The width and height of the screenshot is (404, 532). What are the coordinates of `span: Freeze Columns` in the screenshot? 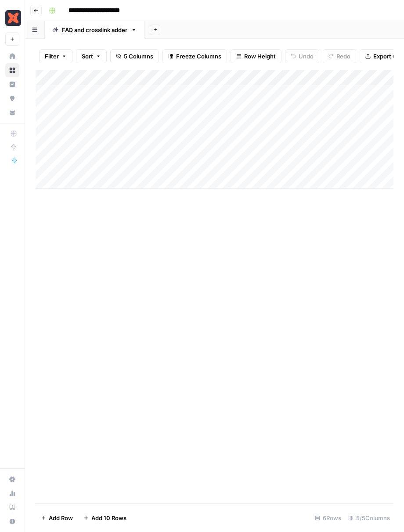 It's located at (199, 56).